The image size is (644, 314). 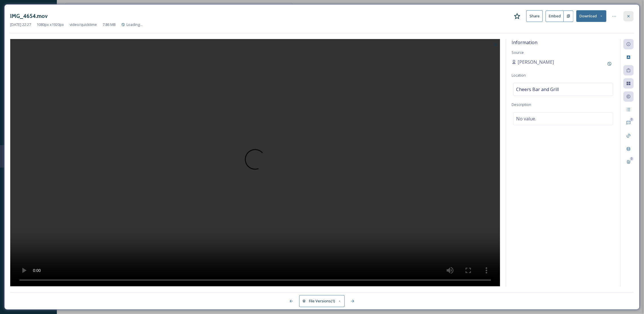 I want to click on span: No value., so click(x=526, y=119).